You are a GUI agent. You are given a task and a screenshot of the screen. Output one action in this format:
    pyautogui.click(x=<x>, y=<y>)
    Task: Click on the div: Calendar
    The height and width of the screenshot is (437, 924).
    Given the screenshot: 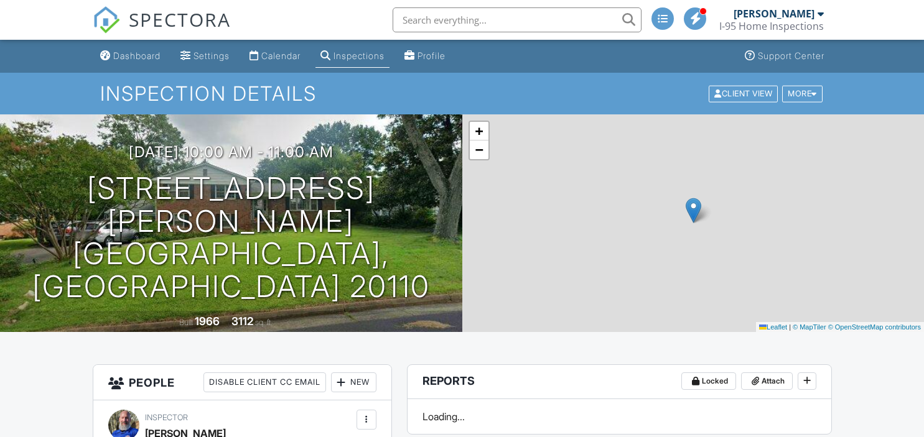 What is the action you would take?
    pyautogui.click(x=281, y=55)
    